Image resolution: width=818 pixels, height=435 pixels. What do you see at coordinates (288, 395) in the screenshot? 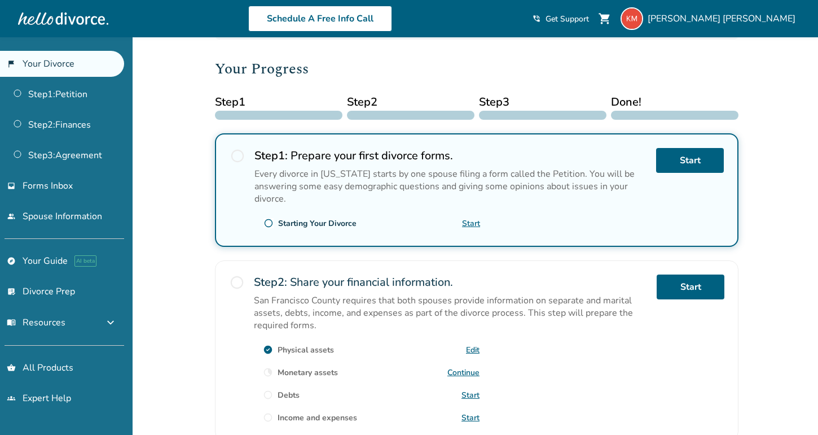
I see `div: Debts` at bounding box center [288, 395].